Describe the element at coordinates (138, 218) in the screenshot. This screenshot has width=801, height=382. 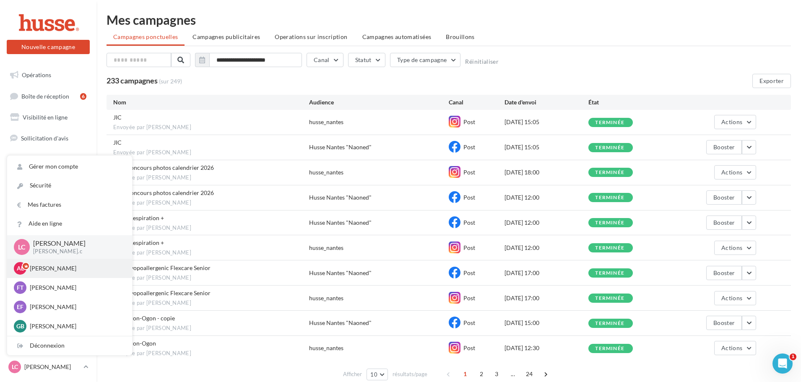
I see `span: POST Respiration +` at that location.